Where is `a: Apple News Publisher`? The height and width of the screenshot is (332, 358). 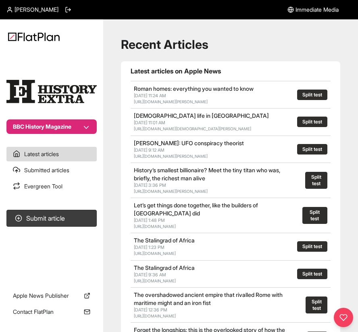
a: Apple News Publisher is located at coordinates (52, 295).